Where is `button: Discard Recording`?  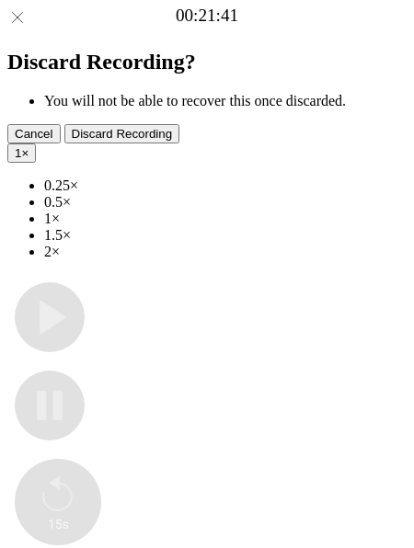
button: Discard Recording is located at coordinates (122, 133).